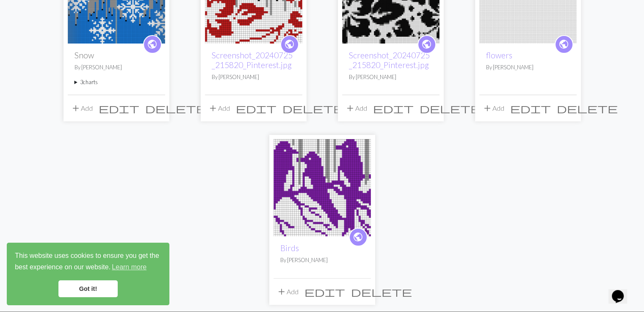 This screenshot has height=312, width=644. Describe the element at coordinates (88, 274) in the screenshot. I see `div: cookieconsent` at that location.